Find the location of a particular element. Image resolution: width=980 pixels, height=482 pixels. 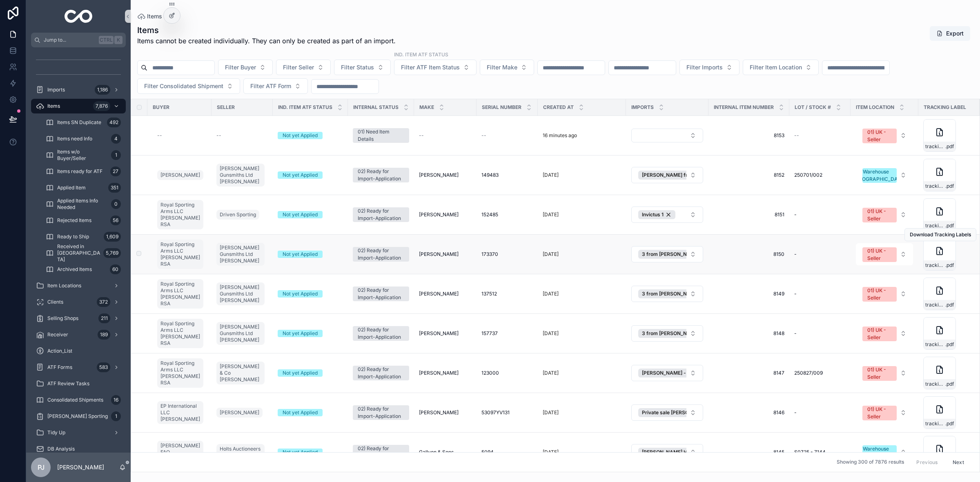

span: Filter Status is located at coordinates (357, 67).